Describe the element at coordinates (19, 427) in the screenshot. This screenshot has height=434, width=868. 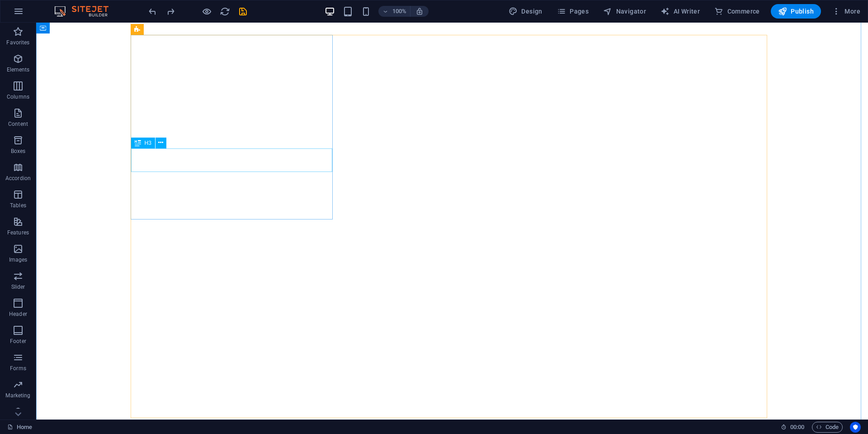
I see `a: Click to cancel selection. Double-click to open Pages` at that location.